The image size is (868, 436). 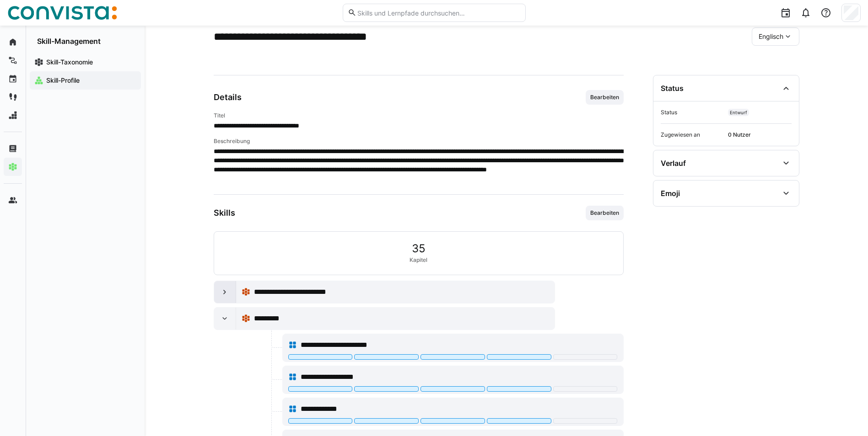 What do you see at coordinates (438, 13) in the screenshot?
I see `input: Skills und Lernpfade durchsuchen…` at bounding box center [438, 13].